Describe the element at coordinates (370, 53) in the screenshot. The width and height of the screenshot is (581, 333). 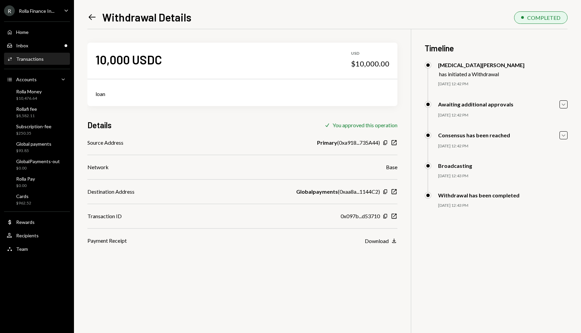
I see `div: USD` at that location.